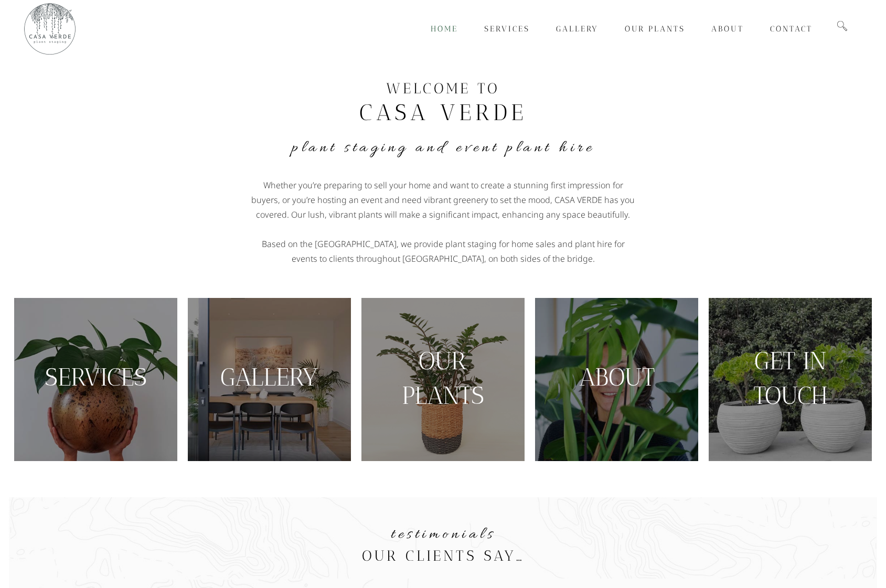  I want to click on h3: our clients say…, so click(443, 556).